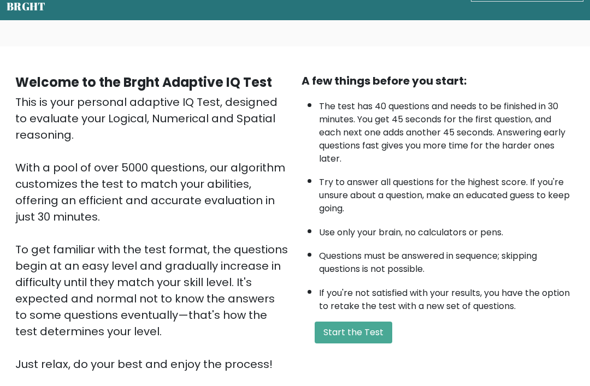 The height and width of the screenshot is (386, 590). I want to click on b: Welcome to the Brght Adaptive IQ Test, so click(144, 83).